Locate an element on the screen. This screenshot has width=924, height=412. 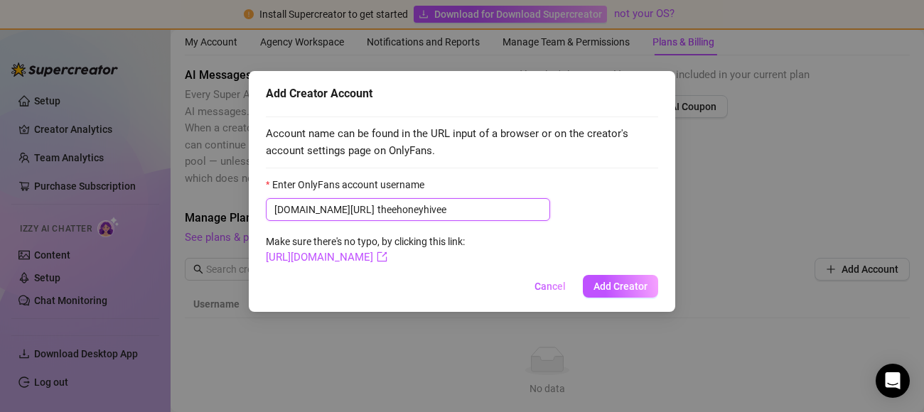
button: Cancel is located at coordinates (550, 286).